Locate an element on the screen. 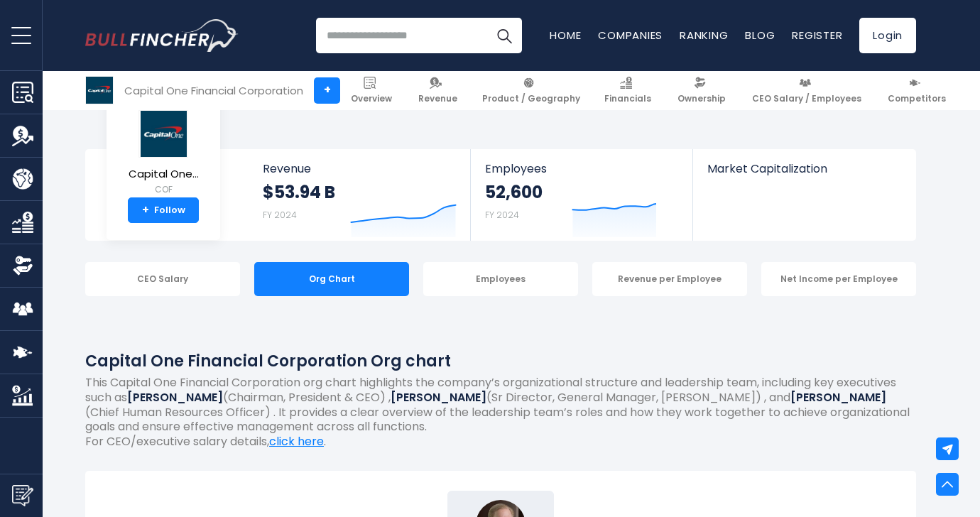 The image size is (980, 517). div: CEO Salary is located at coordinates (163, 279).